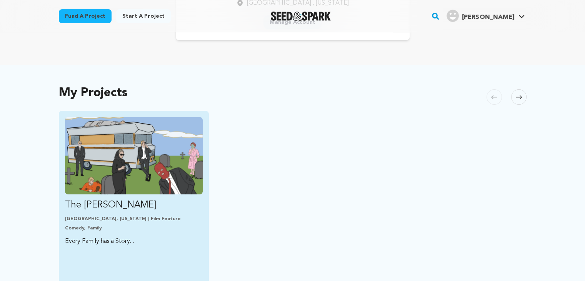 The width and height of the screenshot is (585, 281). Describe the element at coordinates (134, 228) in the screenshot. I see `p: Comedy, Family` at that location.